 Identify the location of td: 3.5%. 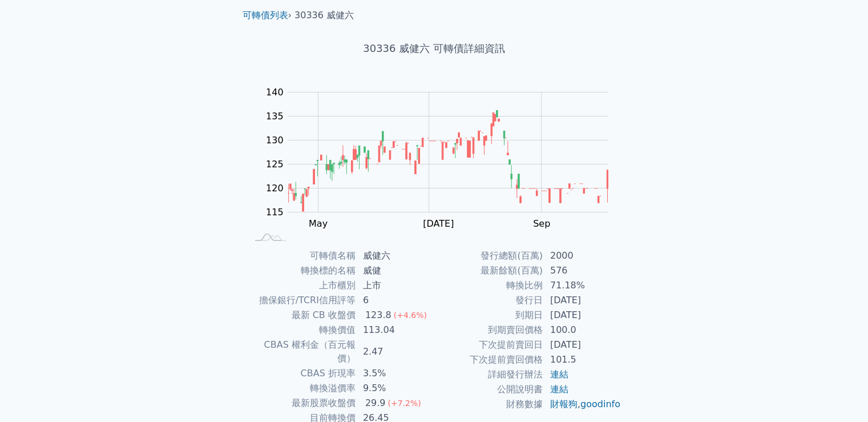
(395, 374).